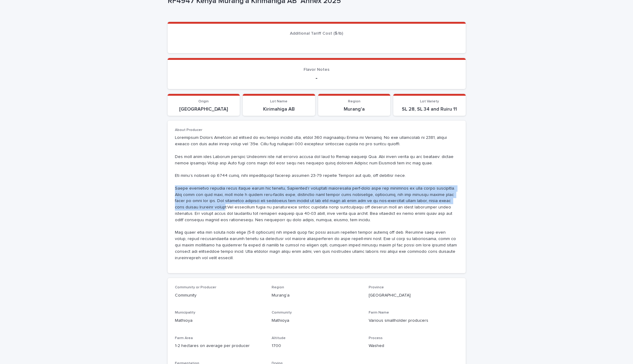 The width and height of the screenshot is (633, 364). What do you see at coordinates (195, 288) in the screenshot?
I see `span: Community or Producer` at bounding box center [195, 288].